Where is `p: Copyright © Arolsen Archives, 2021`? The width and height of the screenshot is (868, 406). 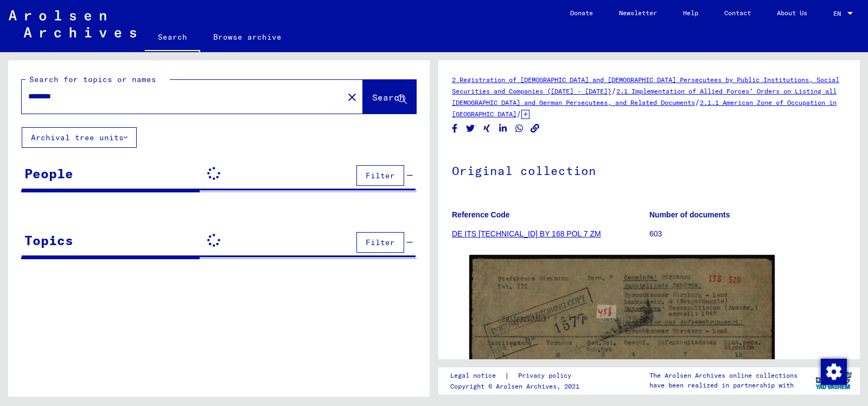
p: Copyright © Arolsen Archives, 2021 is located at coordinates (517, 386).